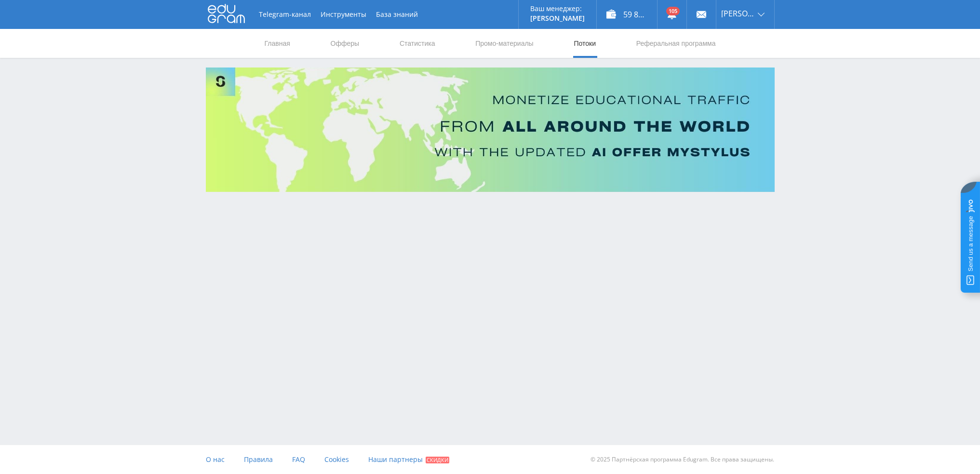 The height and width of the screenshot is (474, 980). Describe the element at coordinates (337, 460) in the screenshot. I see `a: Cookies` at that location.